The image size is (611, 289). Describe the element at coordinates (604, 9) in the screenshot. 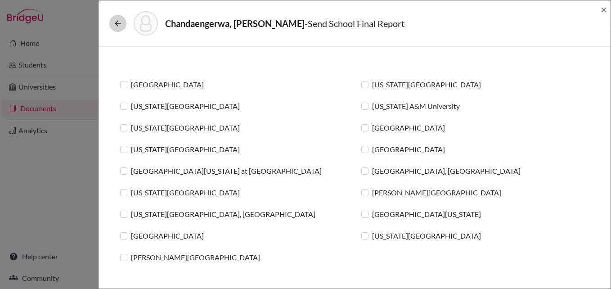

I see `button: Close` at that location.